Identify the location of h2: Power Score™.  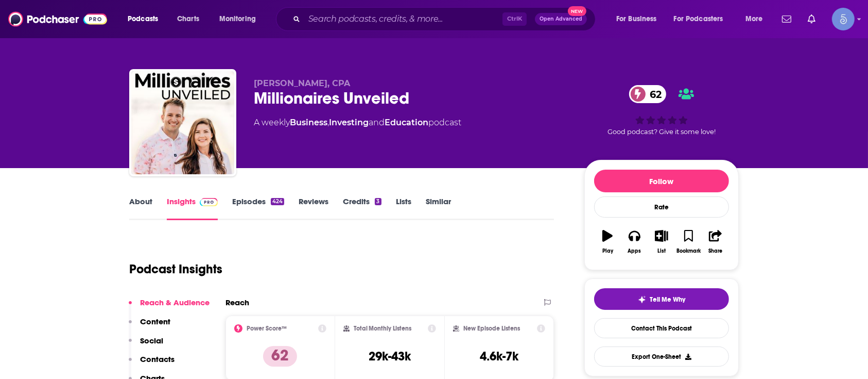
(267, 329).